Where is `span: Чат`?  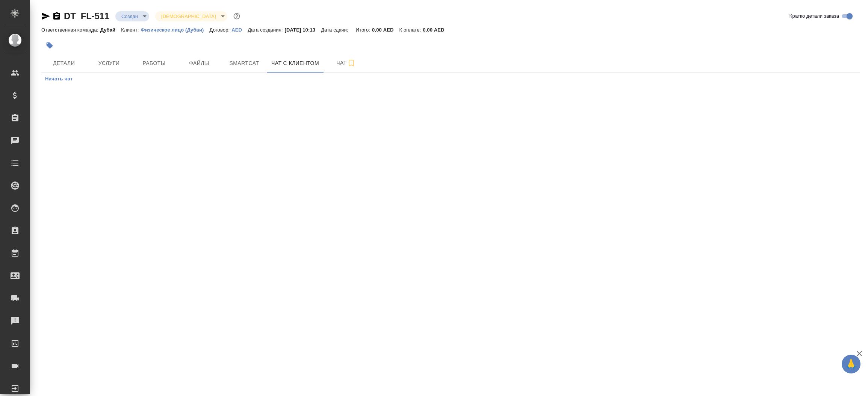 span: Чат is located at coordinates (346, 62).